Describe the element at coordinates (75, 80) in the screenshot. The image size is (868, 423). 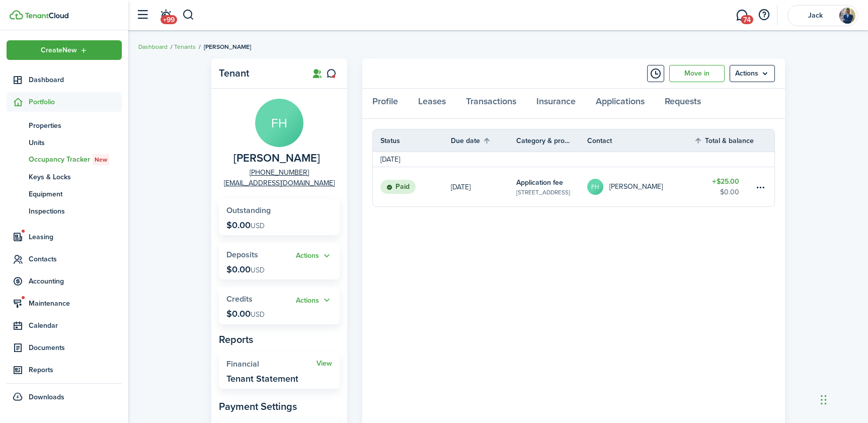
I see `span: Dashboard` at that location.